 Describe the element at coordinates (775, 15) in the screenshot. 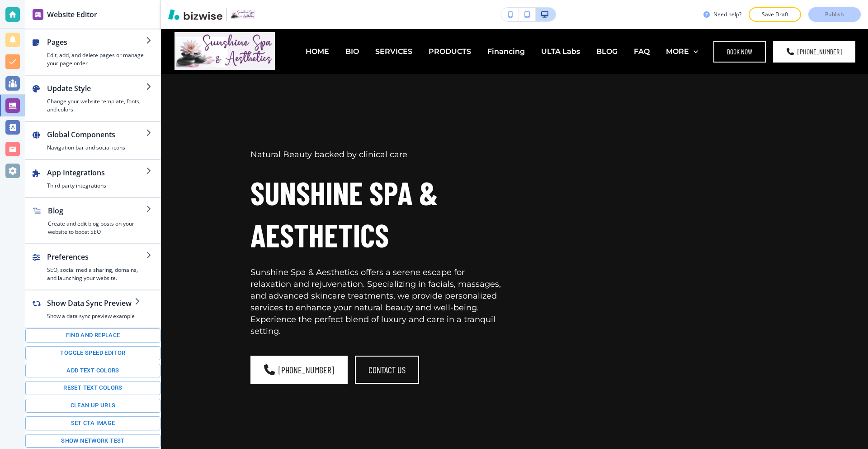

I see `p: Save Draft` at that location.